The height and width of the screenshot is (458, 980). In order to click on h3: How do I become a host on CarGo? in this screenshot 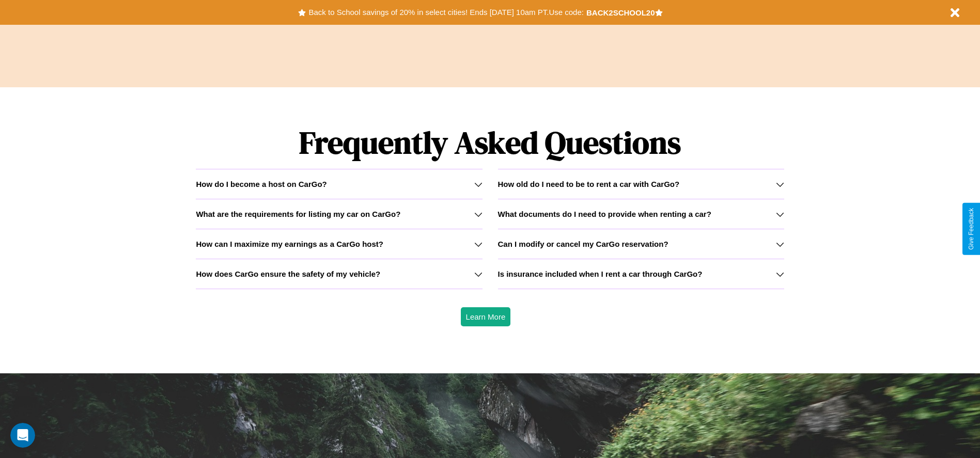, I will do `click(261, 184)`.